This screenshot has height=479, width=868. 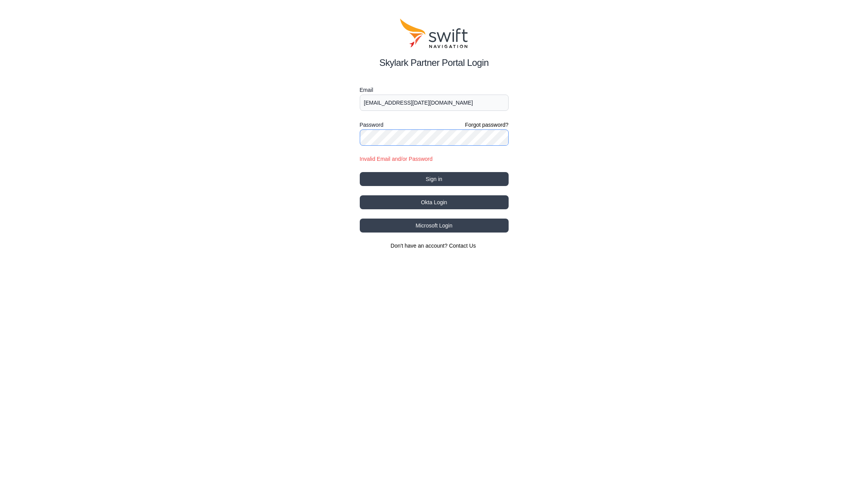 I want to click on label: Password, so click(x=371, y=125).